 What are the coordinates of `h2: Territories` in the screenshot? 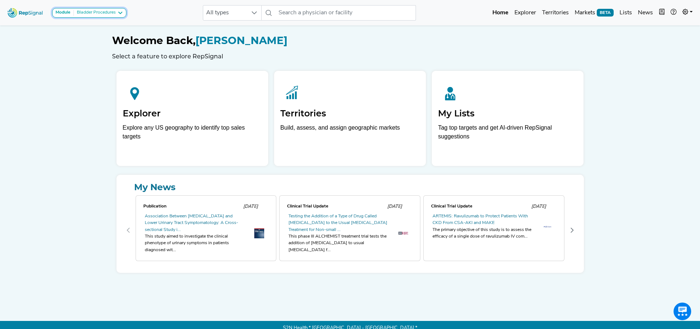 It's located at (350, 113).